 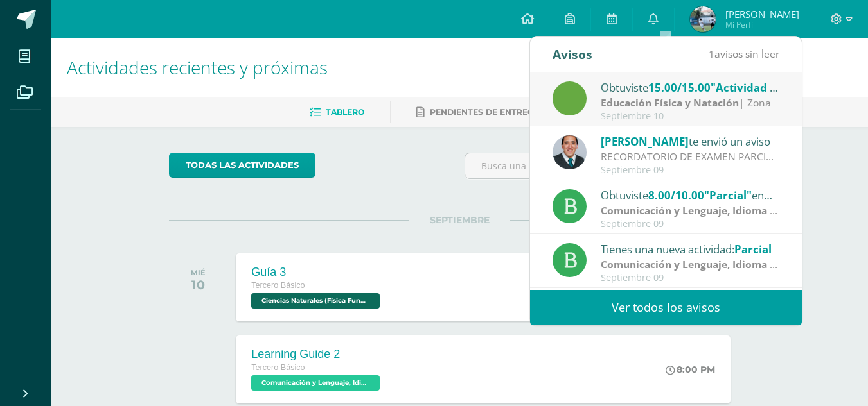 I want to click on span: Ciencias Naturales (Física Fundamental) 'D', so click(x=316, y=301).